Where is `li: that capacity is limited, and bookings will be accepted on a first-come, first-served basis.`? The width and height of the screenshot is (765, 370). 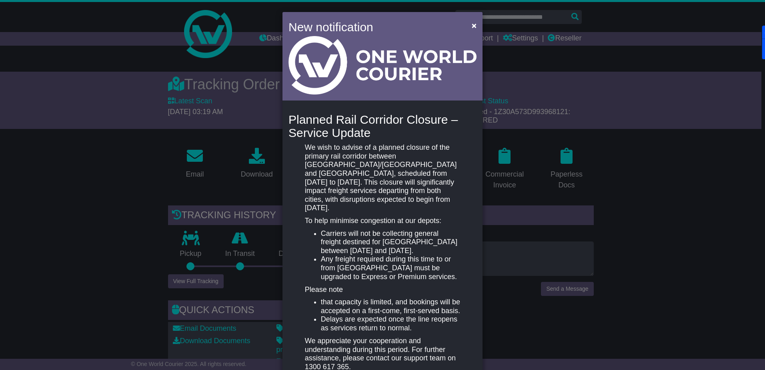 li: that capacity is limited, and bookings will be accepted on a first-come, first-served basis. is located at coordinates (391, 306).